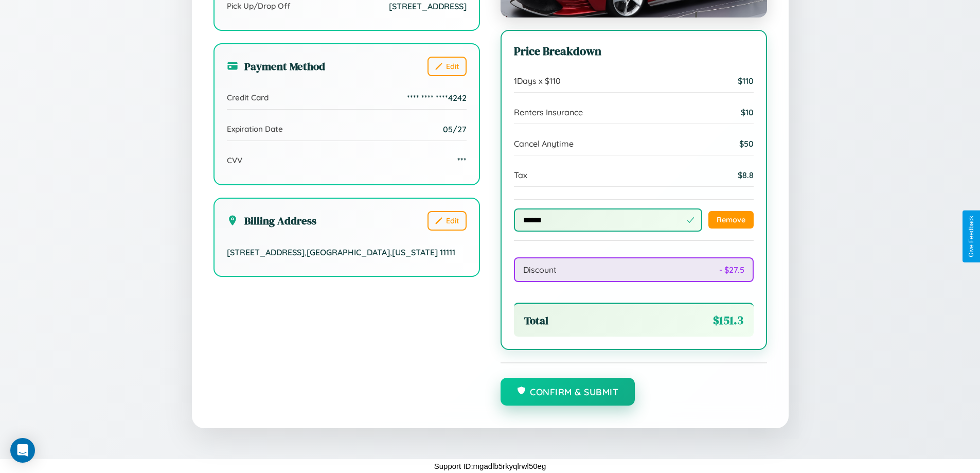 The height and width of the screenshot is (473, 980). Describe the element at coordinates (731, 270) in the screenshot. I see `span: - $ 27.5` at that location.